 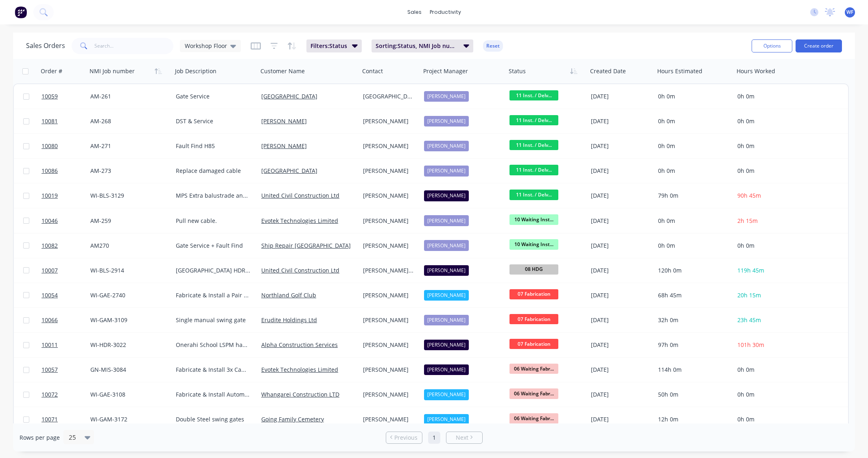 I want to click on span: 08 HDG, so click(x=534, y=269).